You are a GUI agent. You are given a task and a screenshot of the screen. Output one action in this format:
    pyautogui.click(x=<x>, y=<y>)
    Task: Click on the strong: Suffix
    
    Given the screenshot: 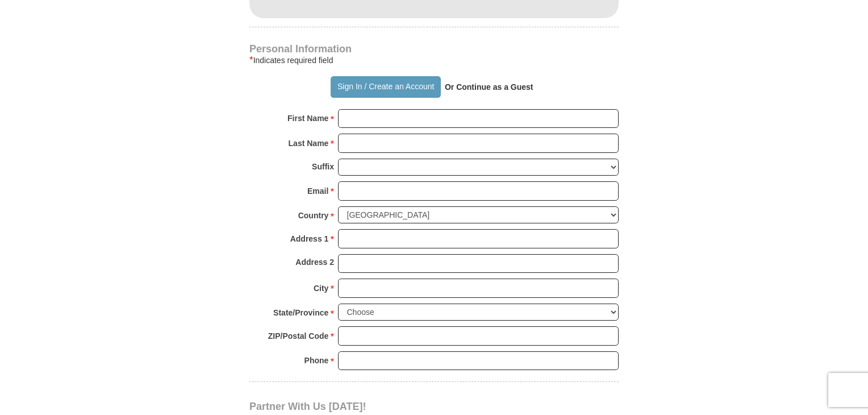 What is the action you would take?
    pyautogui.click(x=323, y=167)
    